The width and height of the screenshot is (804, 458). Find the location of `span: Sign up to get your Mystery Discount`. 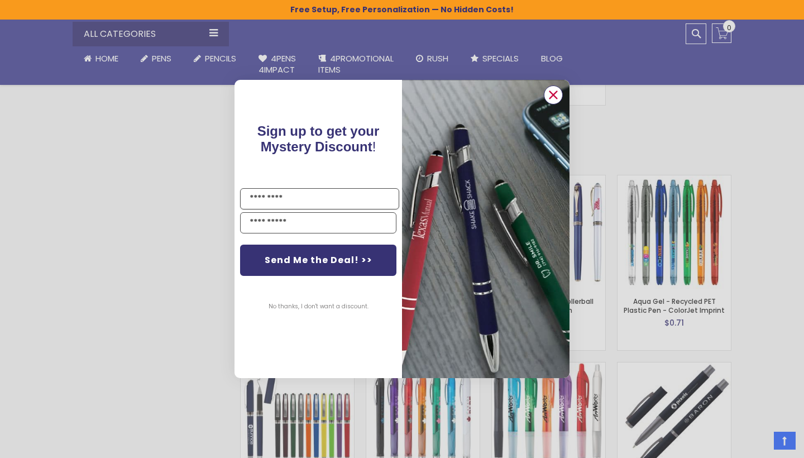

span: Sign up to get your Mystery Discount is located at coordinates (318, 138).